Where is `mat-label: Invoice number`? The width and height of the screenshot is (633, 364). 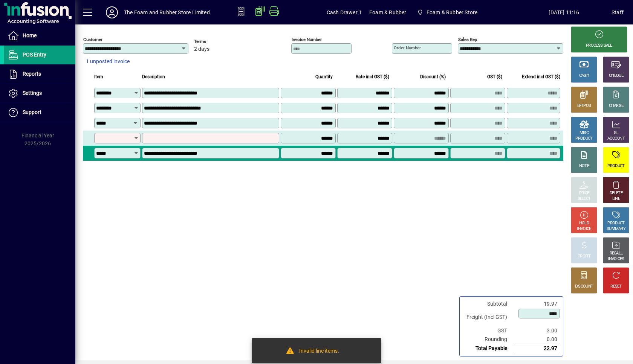
mat-label: Invoice number is located at coordinates (306, 39).